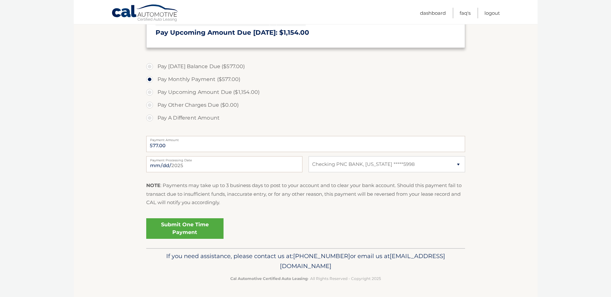 Image resolution: width=611 pixels, height=297 pixels. I want to click on label: Pay Upcoming Amount Due ($1,154.00), so click(305, 92).